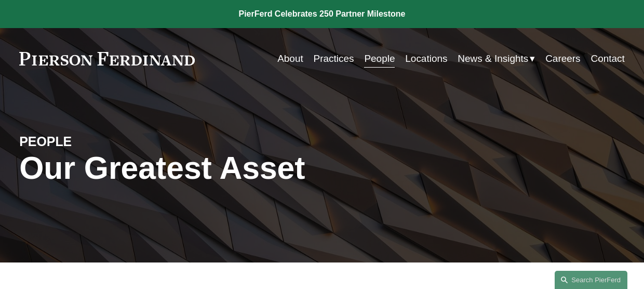 The image size is (644, 289). What do you see at coordinates (426, 59) in the screenshot?
I see `a: Locations` at bounding box center [426, 59].